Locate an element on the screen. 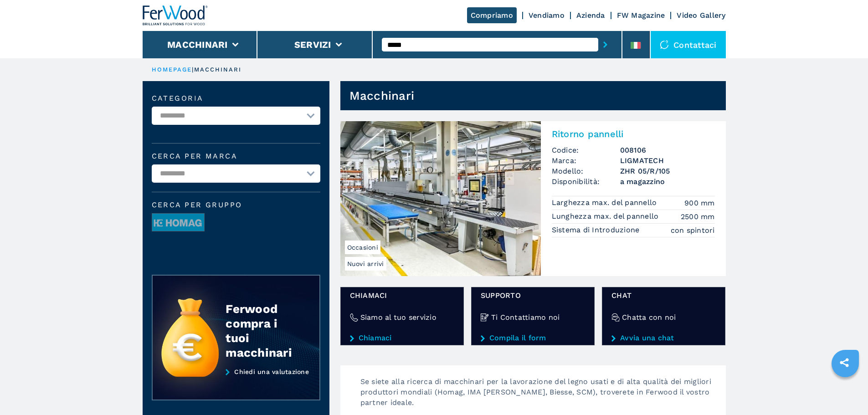  a: Video Gallery is located at coordinates (701, 15).